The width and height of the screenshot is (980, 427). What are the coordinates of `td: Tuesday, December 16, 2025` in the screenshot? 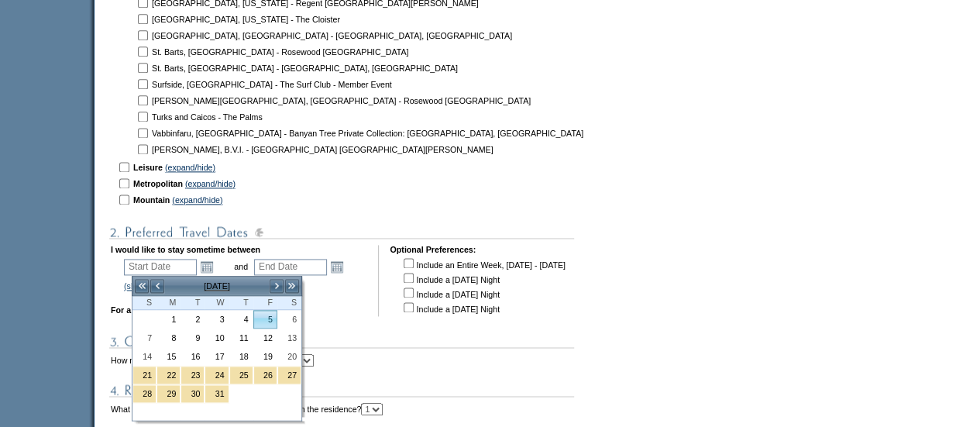 It's located at (192, 357).